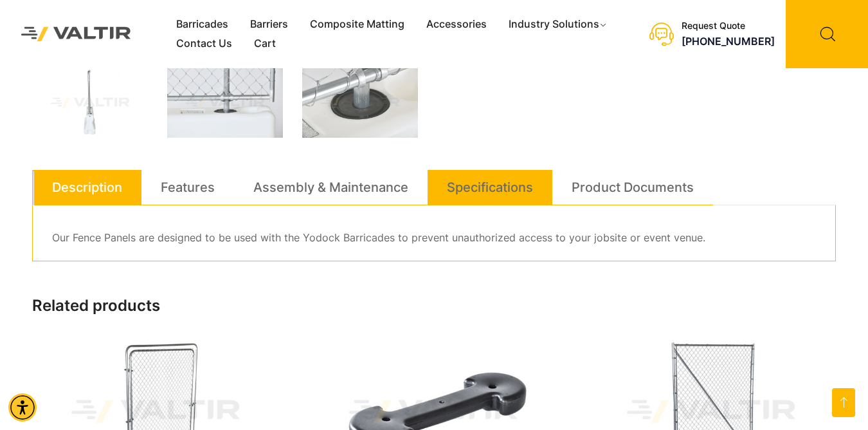  Describe the element at coordinates (268, 24) in the screenshot. I see `a: Barriers` at that location.